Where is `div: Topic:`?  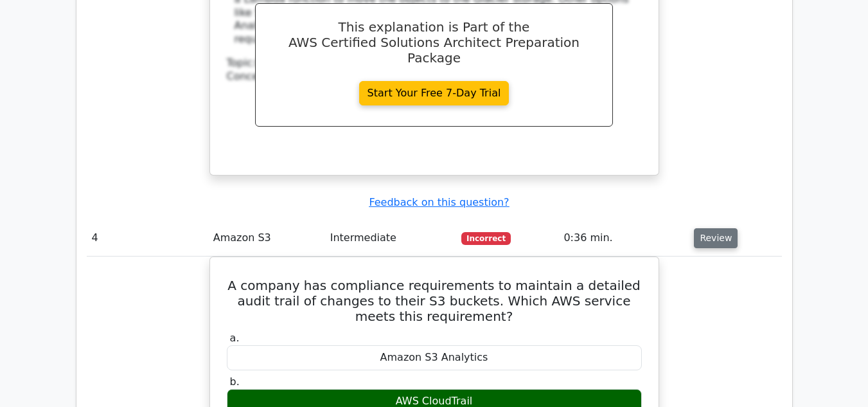 div: Topic: is located at coordinates (434, 63).